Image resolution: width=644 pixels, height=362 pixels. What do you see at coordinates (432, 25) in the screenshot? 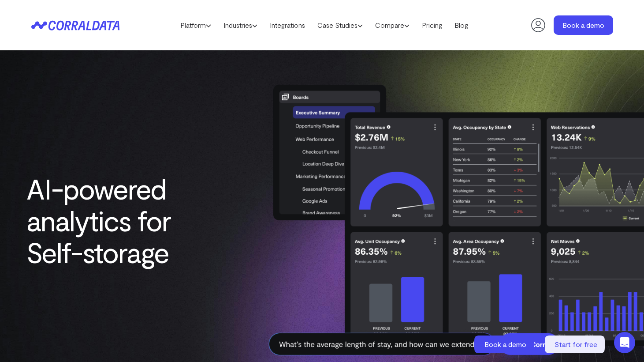
I see `a: Pricing` at bounding box center [432, 25].